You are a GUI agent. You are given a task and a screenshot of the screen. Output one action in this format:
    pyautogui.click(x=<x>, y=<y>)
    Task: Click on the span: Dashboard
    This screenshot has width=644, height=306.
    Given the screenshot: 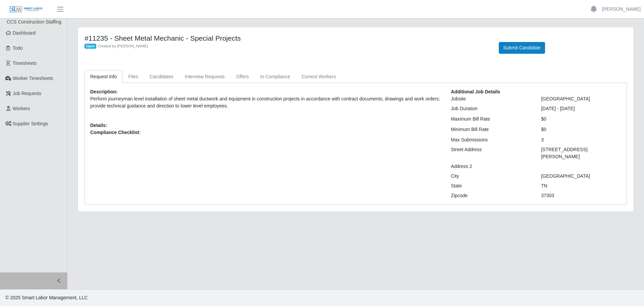 What is the action you would take?
    pyautogui.click(x=24, y=33)
    